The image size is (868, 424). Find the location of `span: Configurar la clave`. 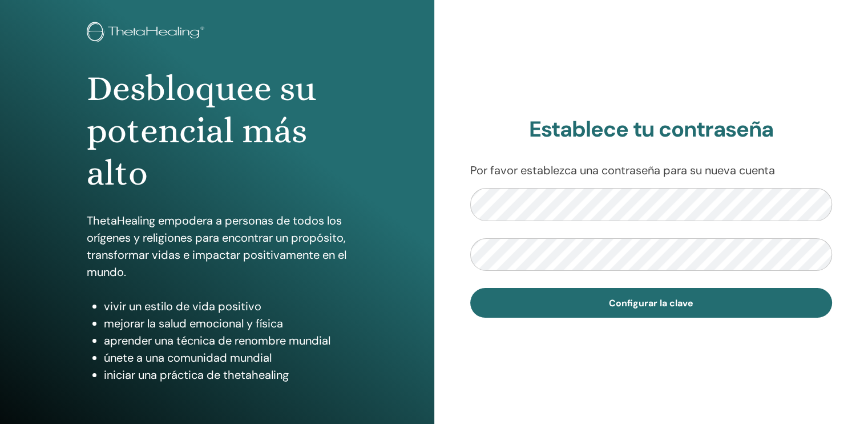

span: Configurar la clave is located at coordinates (651, 302).